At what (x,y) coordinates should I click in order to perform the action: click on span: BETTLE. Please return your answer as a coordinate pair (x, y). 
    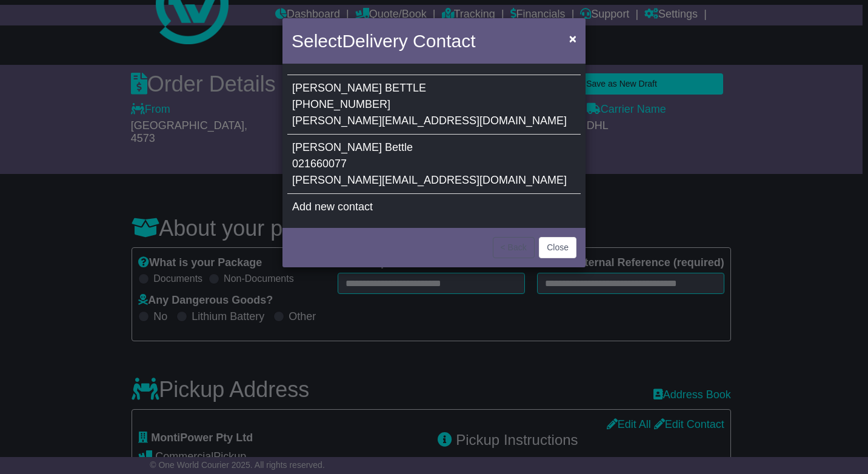
    Looking at the image, I should click on (405, 88).